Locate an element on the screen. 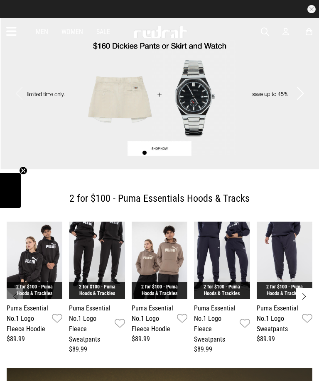  div: 3 / 6 is located at coordinates (160, 283).